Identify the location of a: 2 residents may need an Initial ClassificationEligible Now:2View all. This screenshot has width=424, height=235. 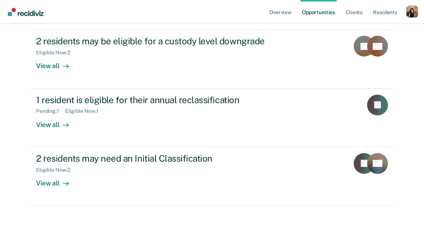
(212, 176).